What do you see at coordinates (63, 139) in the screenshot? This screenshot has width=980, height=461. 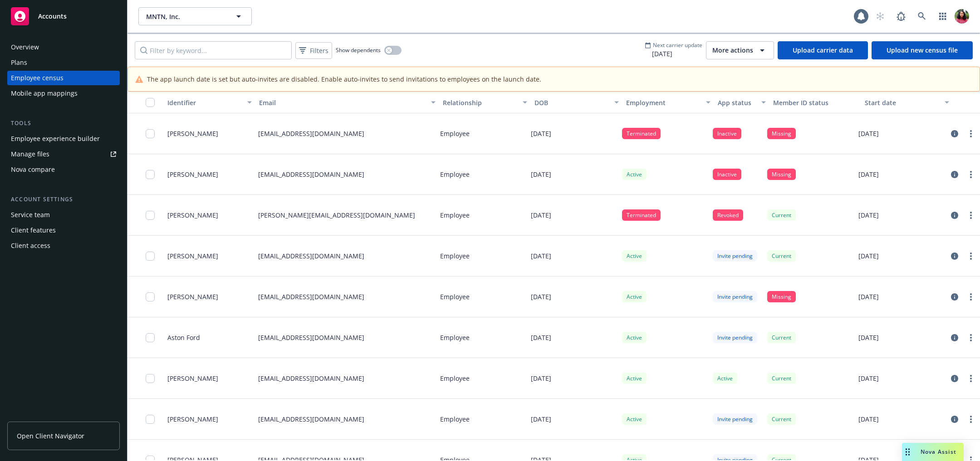 I see `a: Employee experience builder` at bounding box center [63, 139].